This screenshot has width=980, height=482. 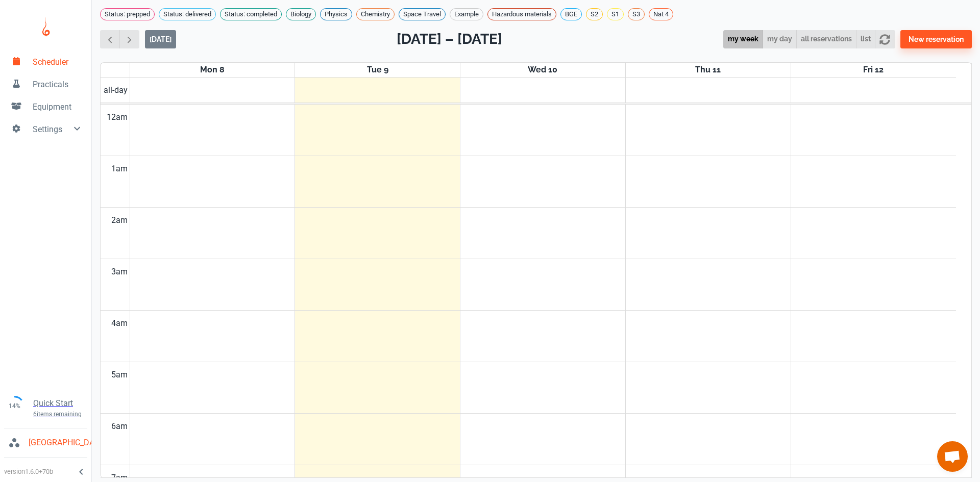 What do you see at coordinates (119, 272) in the screenshot?
I see `div: 3am` at bounding box center [119, 272].